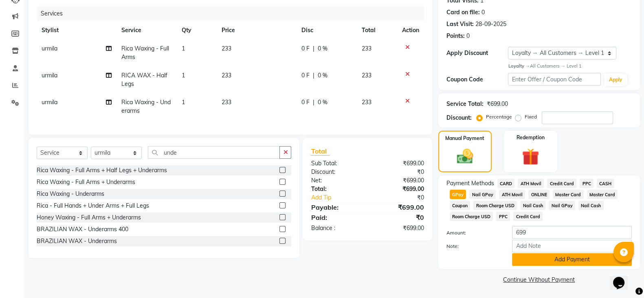  I want to click on th: Price, so click(256, 30).